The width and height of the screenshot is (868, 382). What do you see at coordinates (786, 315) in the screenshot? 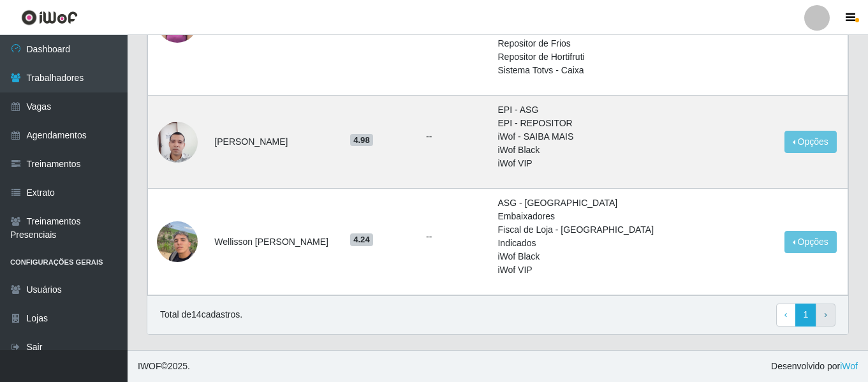
I see `a: Previous` at bounding box center [786, 315].